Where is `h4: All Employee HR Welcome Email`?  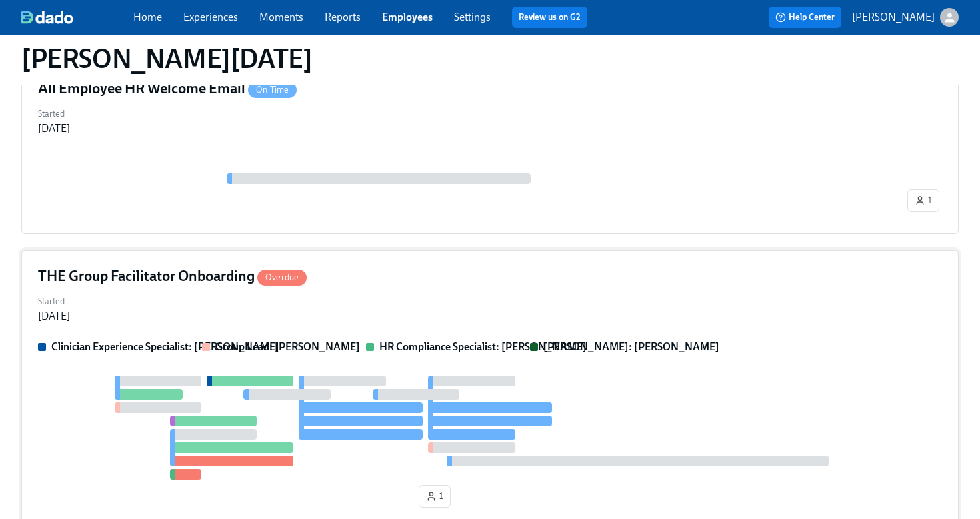
h4: All Employee HR Welcome Email is located at coordinates (167, 88).